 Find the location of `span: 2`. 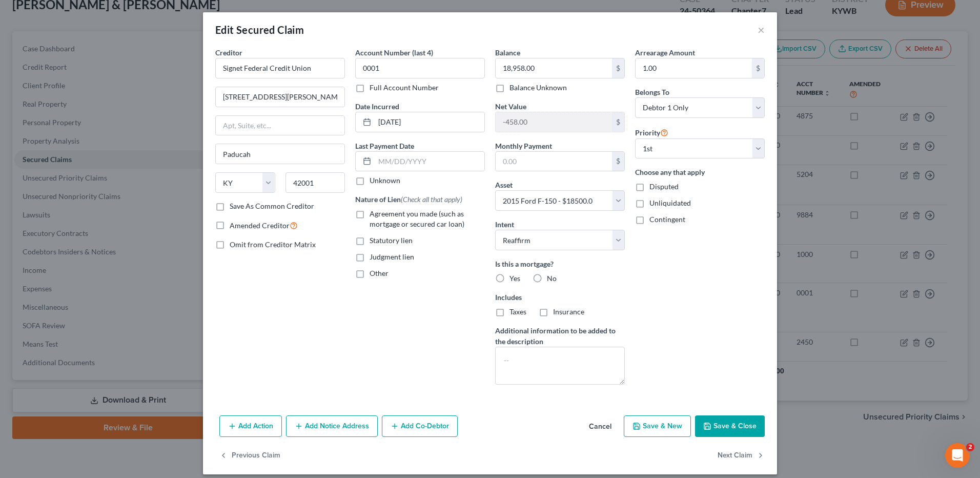

span: 2 is located at coordinates (970, 447).